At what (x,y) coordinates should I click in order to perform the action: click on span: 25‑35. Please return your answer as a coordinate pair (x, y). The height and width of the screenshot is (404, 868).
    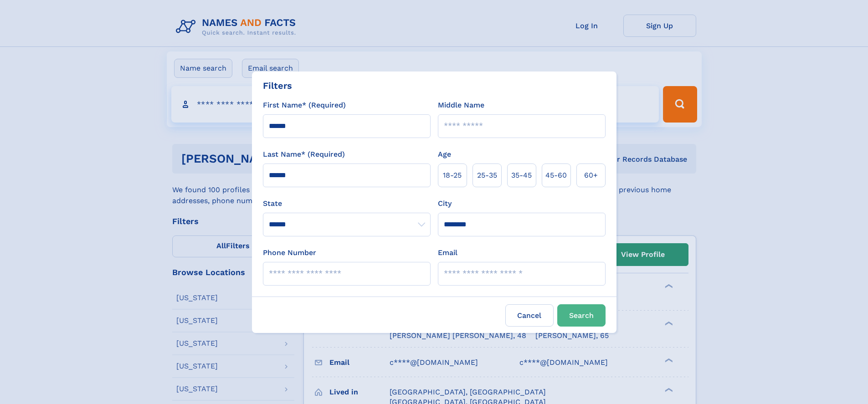
    Looking at the image, I should click on (487, 175).